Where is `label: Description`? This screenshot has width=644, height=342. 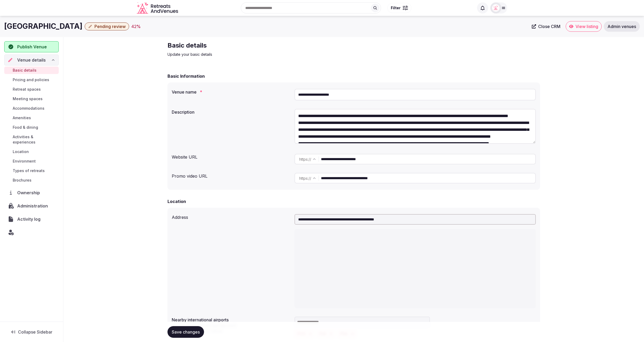 label: Description is located at coordinates (231, 112).